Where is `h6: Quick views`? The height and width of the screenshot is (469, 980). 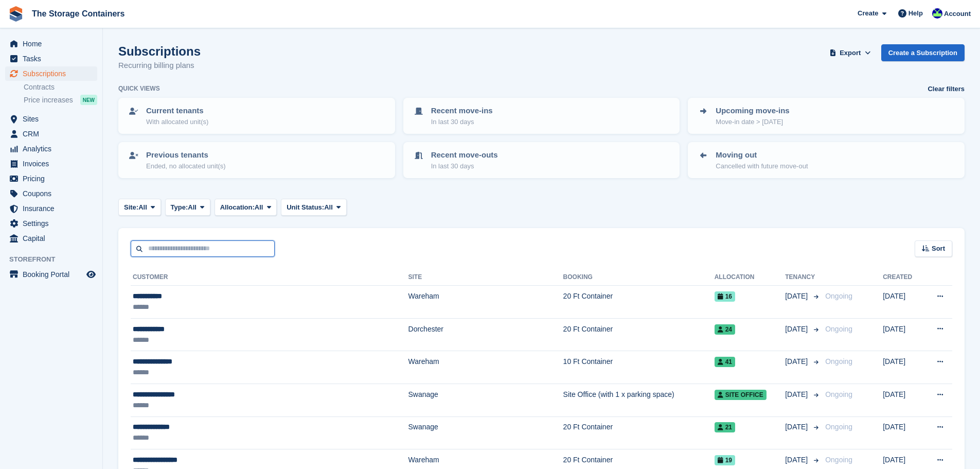
h6: Quick views is located at coordinates (139, 89).